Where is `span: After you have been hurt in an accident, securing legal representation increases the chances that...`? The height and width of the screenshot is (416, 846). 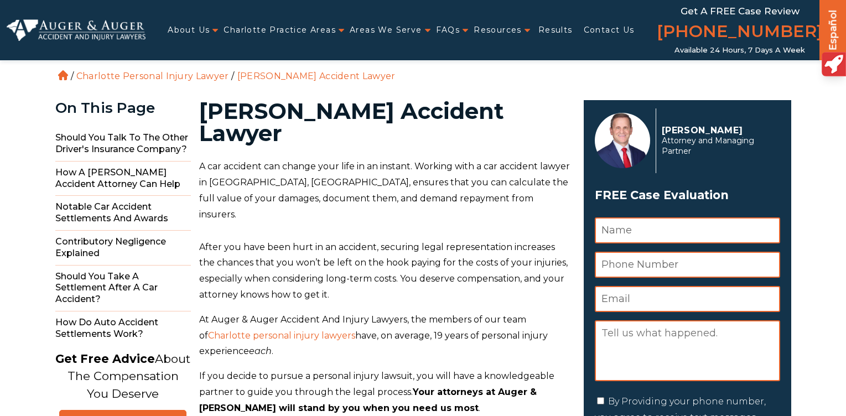 span: After you have been hurt in an accident, securing legal representation increases the chances that... is located at coordinates (383, 270).